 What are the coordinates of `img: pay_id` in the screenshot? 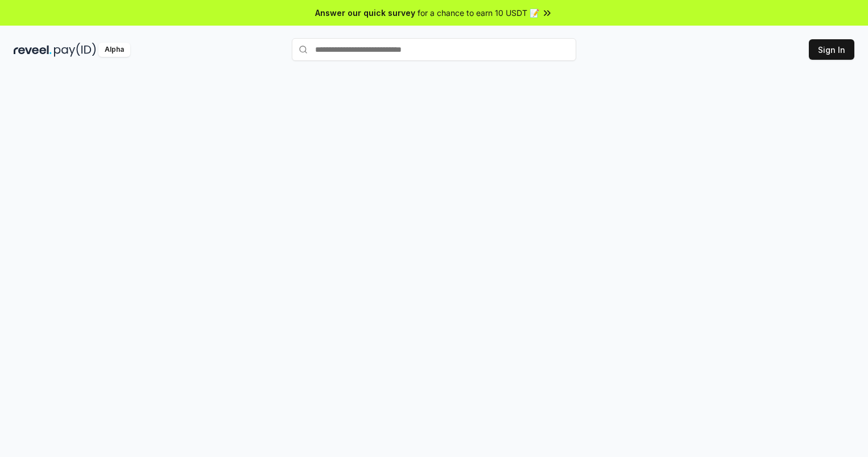 It's located at (75, 49).